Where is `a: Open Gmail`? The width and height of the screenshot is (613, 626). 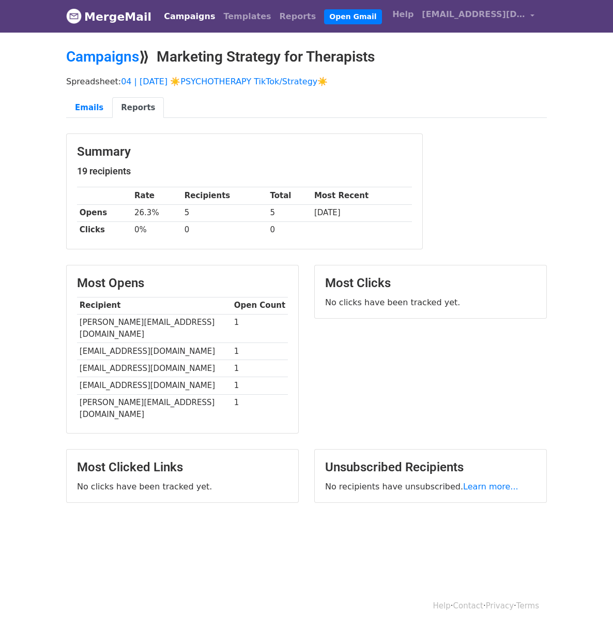
a: Open Gmail is located at coordinates (353, 17).